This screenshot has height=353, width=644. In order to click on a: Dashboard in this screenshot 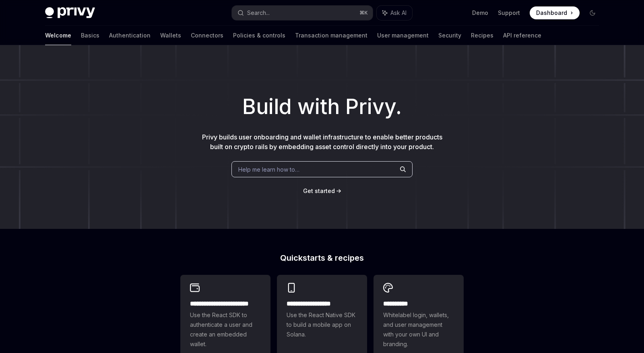, I will do `click(554, 13)`.